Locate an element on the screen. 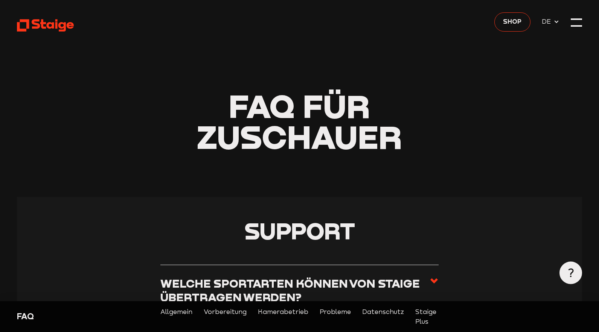 The height and width of the screenshot is (332, 599). a: Staige Plus is located at coordinates (427, 317).